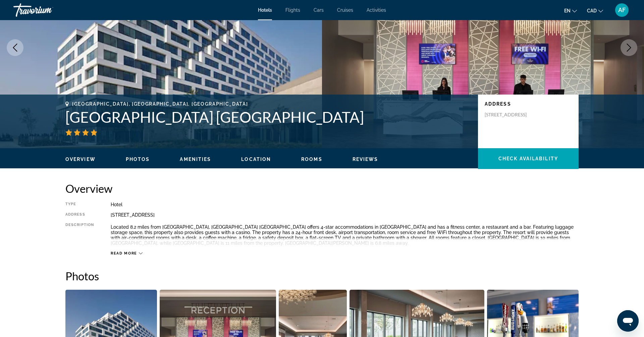 The image size is (644, 337). What do you see at coordinates (79, 235) in the screenshot?
I see `div: Description` at bounding box center [79, 235].